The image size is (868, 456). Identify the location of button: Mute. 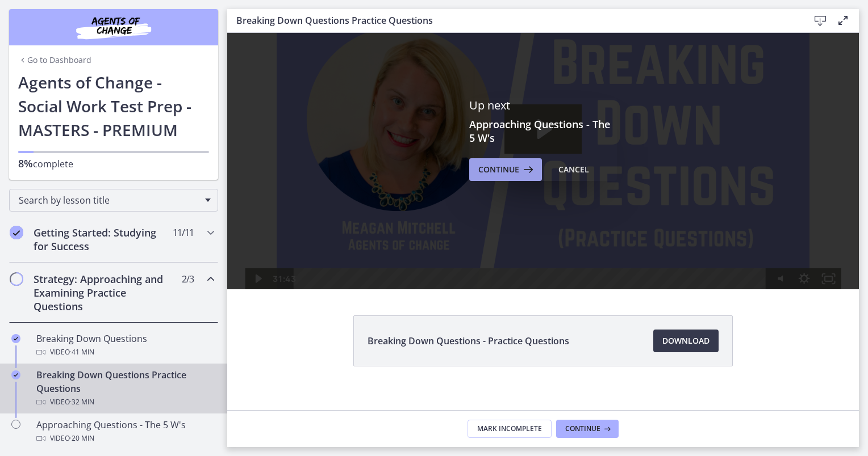
(552, 289).